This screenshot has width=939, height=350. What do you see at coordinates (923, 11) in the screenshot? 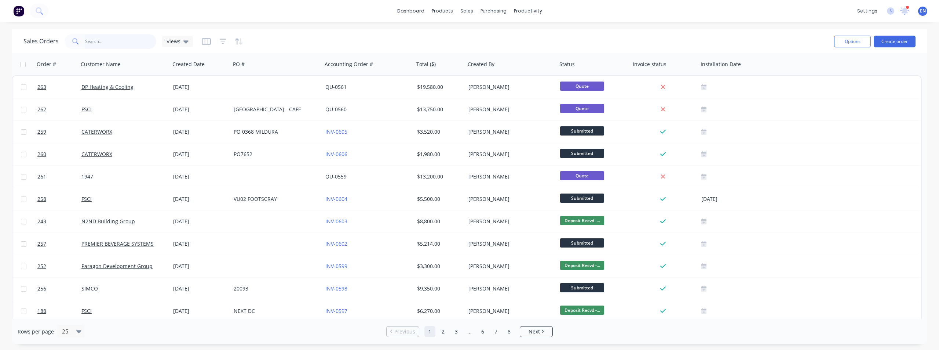
I see `span: EN` at bounding box center [923, 11].